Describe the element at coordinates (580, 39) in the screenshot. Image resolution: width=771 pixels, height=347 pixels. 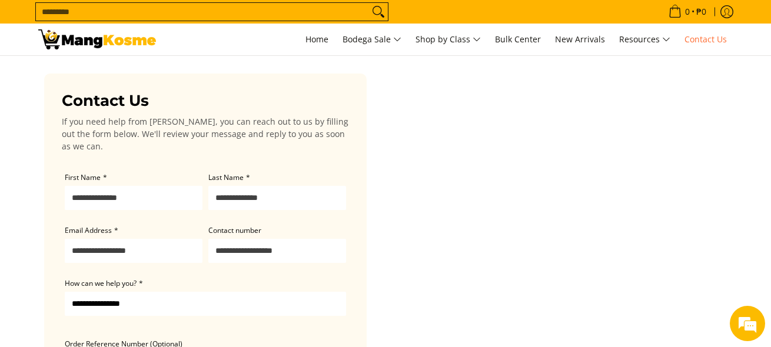
I see `span: New Arrivals` at that location.